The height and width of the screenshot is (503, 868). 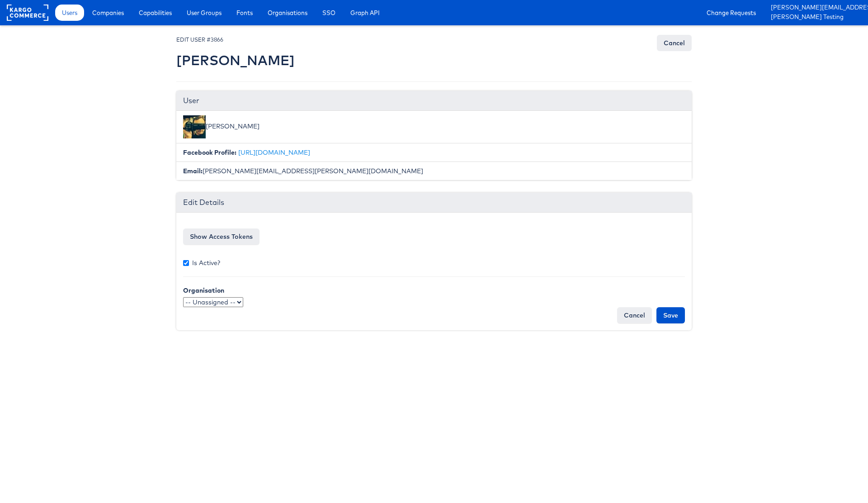 What do you see at coordinates (200, 39) in the screenshot?
I see `small: EDIT USER #3866` at bounding box center [200, 39].